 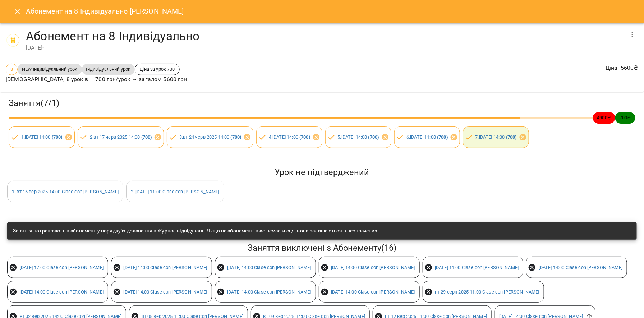 I want to click on span: Ціна за урок 700, so click(x=158, y=69).